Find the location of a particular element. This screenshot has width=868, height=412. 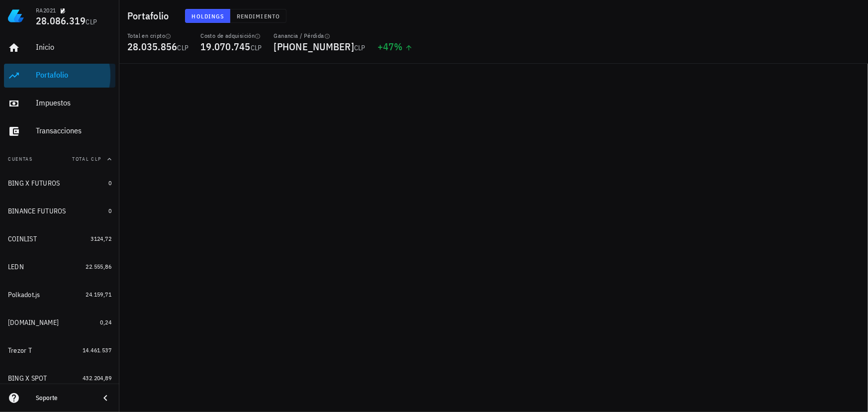

div: Costo de adquisición is located at coordinates (231, 36).